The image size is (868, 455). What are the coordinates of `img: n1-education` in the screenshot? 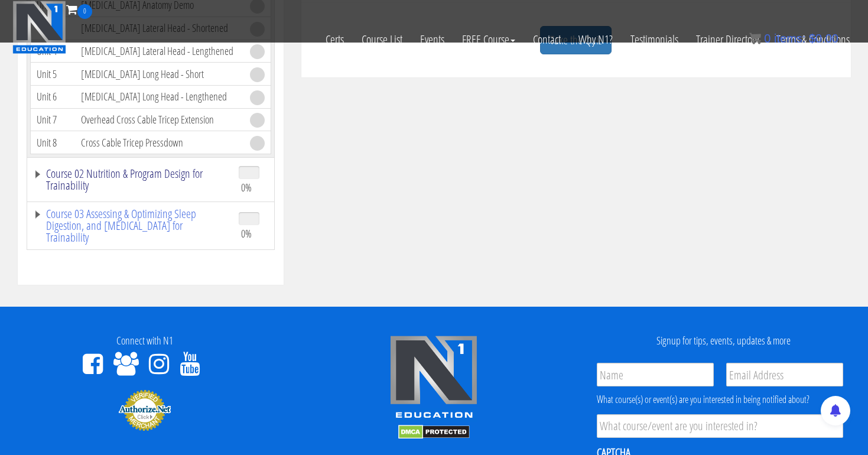 It's located at (39, 27).